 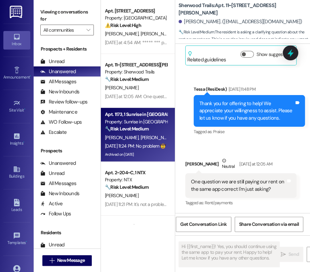 What do you see at coordinates (219, 131) in the screenshot?
I see `span: Praise` at bounding box center [219, 131].